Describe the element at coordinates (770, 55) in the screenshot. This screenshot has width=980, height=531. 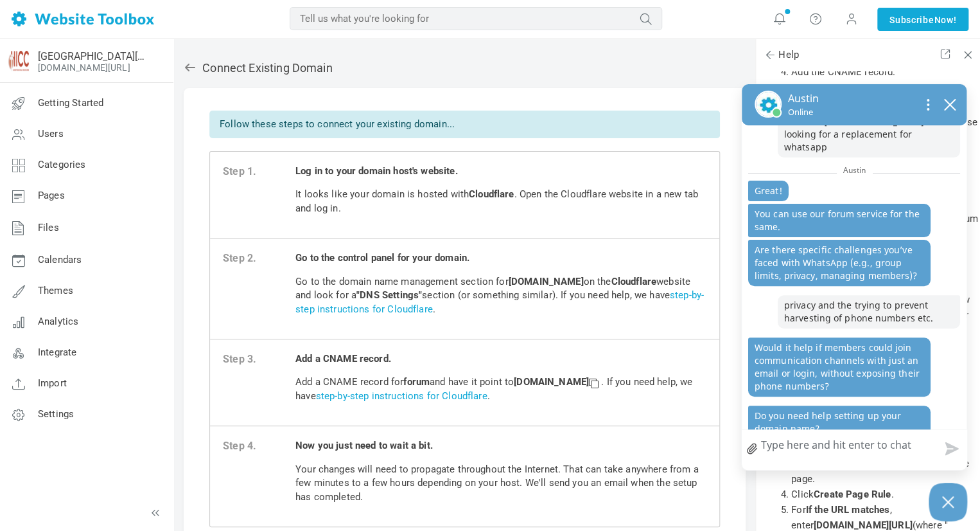
I see `span: Back` at that location.